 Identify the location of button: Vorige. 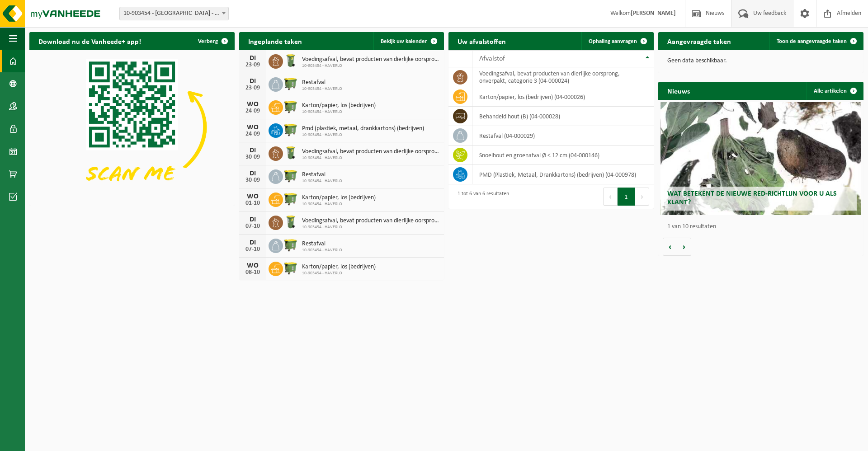
(670, 247).